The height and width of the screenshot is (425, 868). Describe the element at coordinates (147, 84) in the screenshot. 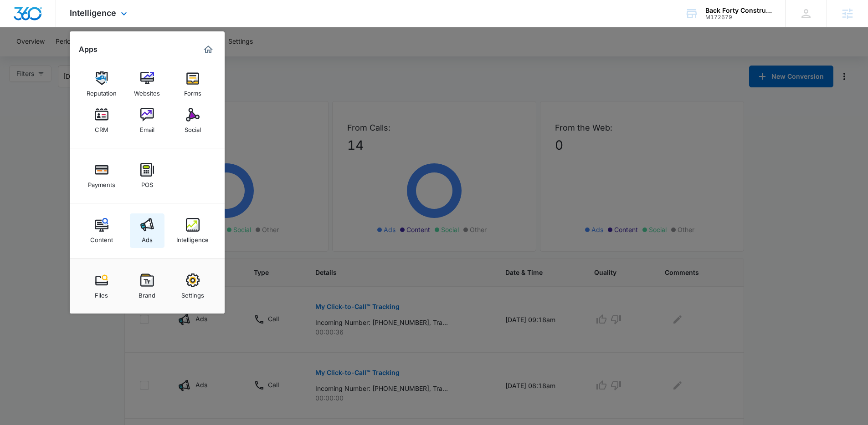

I see `a: Websites` at that location.